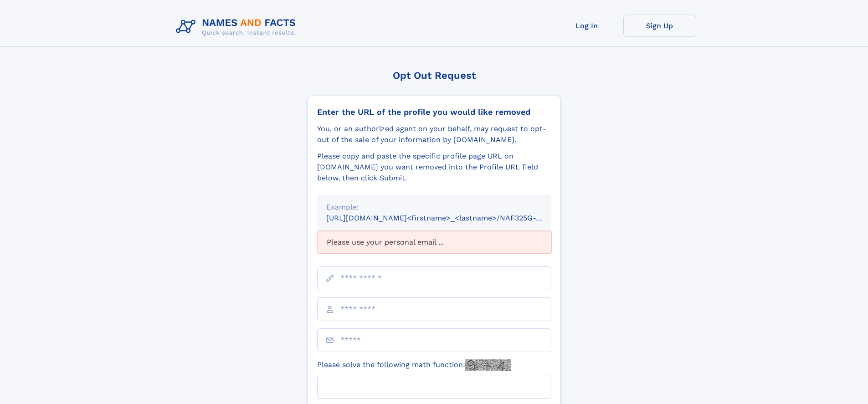 This screenshot has height=404, width=868. I want to click on div: You, or an authorized agent on your behalf, may request to opt-out of the sale of your informatio..., so click(434, 134).